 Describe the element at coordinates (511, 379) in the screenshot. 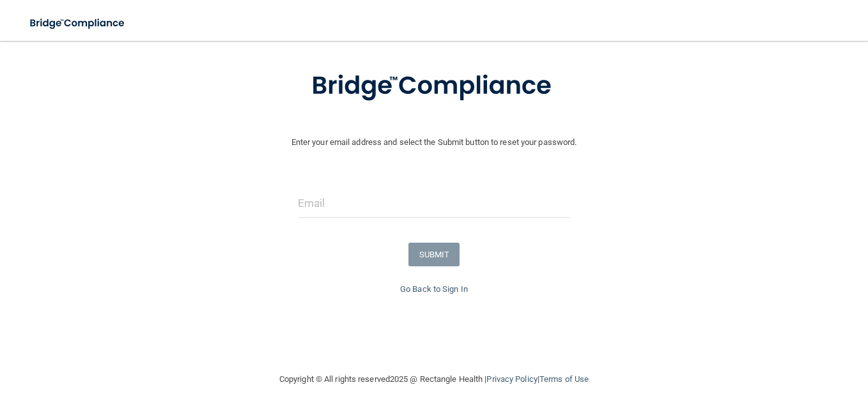

I see `a: Privacy Policy` at that location.